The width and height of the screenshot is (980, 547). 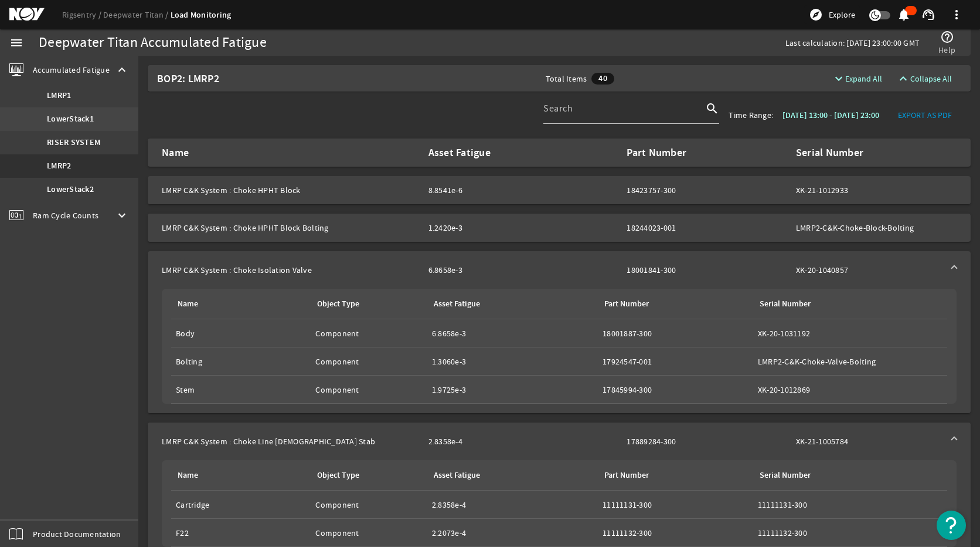 I want to click on button: more_vert, so click(x=957, y=15).